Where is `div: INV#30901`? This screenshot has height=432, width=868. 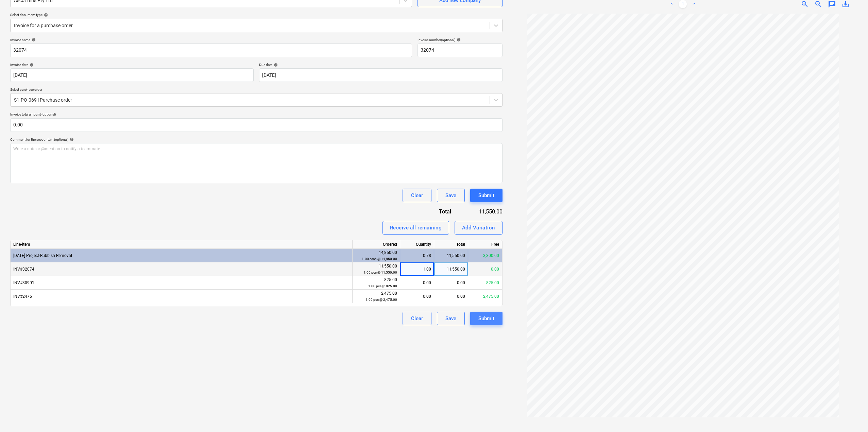
div: INV#30901 is located at coordinates (181, 283).